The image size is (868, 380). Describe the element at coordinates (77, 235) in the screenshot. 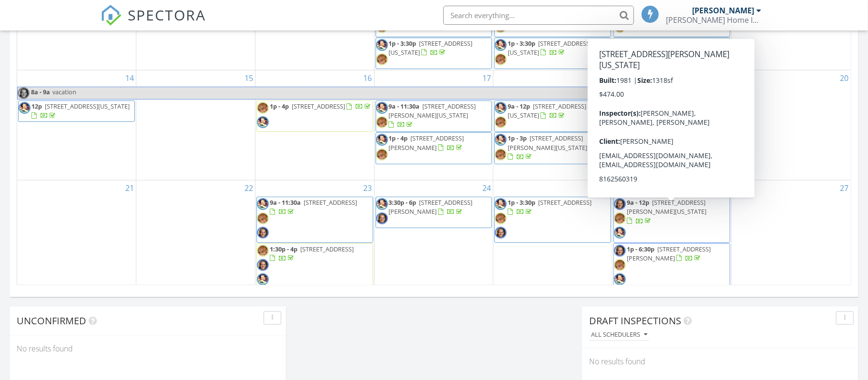

I see `td: Go to September 21, 2025` at that location.